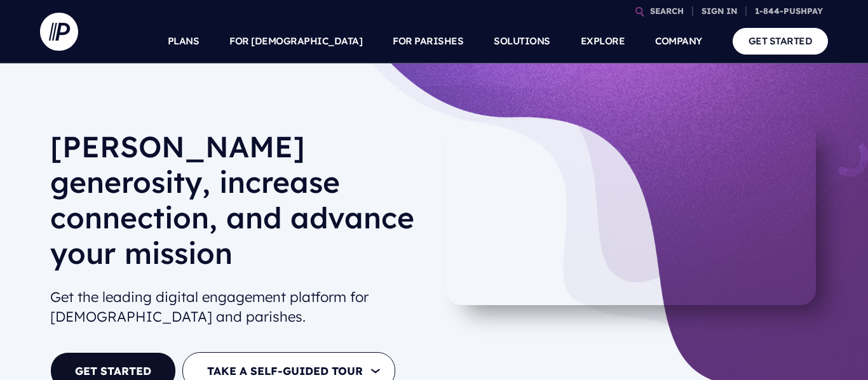  Describe the element at coordinates (603, 42) in the screenshot. I see `a: EXPLORE` at that location.